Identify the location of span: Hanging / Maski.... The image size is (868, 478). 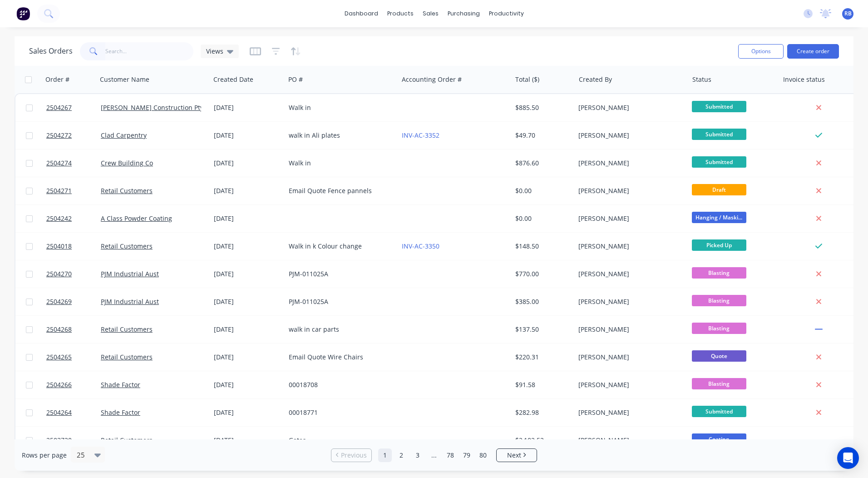
(719, 217).